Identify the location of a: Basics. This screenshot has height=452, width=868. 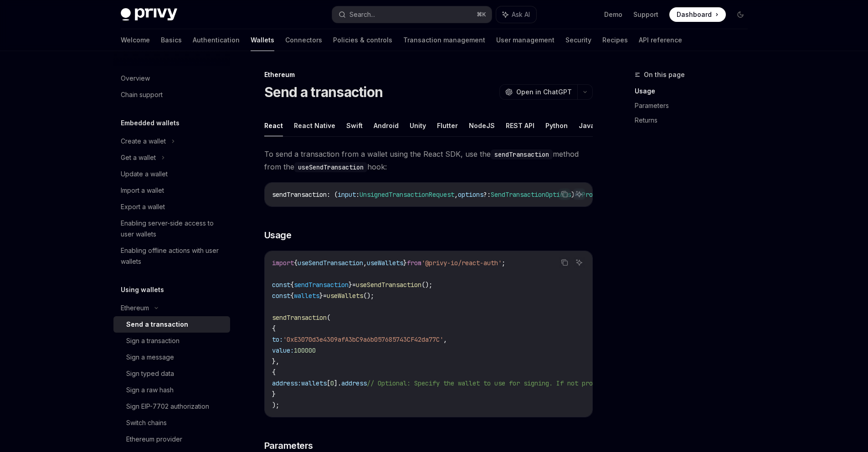
(172, 40).